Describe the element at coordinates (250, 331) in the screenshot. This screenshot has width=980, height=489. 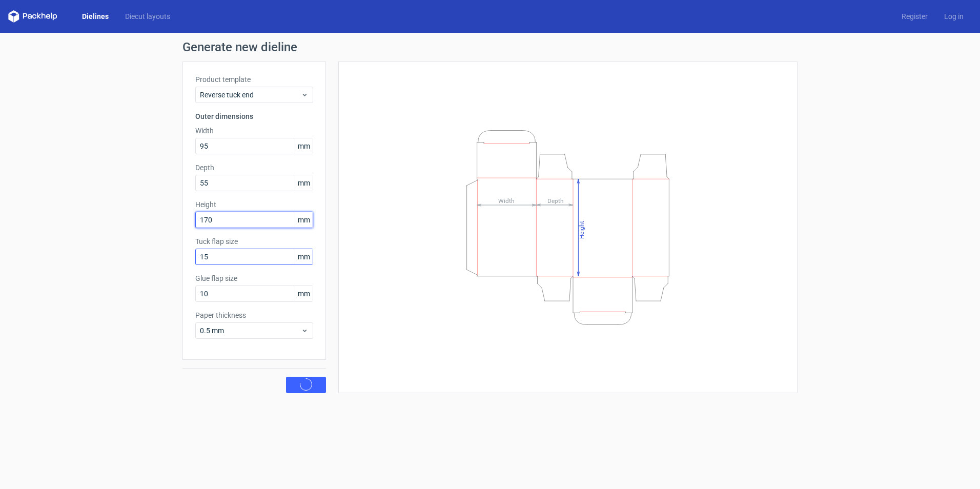
I see `span: 0.5 mm` at that location.